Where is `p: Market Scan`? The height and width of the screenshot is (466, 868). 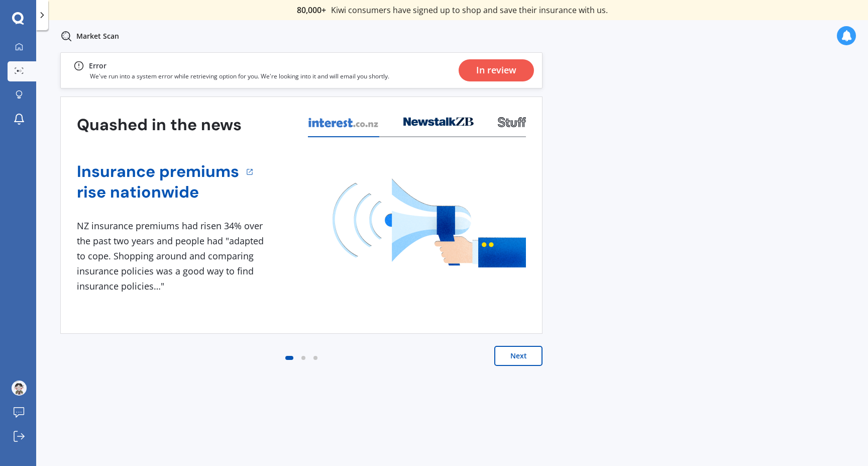 p: Market Scan is located at coordinates (97, 36).